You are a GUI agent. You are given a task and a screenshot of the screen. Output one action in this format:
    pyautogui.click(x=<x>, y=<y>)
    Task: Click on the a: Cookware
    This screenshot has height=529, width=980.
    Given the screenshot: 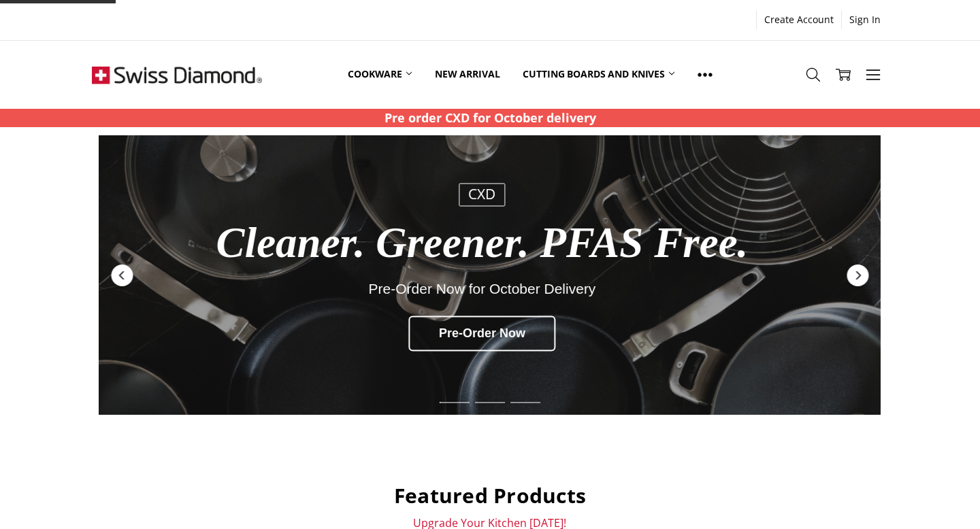 What is the action you would take?
    pyautogui.click(x=379, y=74)
    